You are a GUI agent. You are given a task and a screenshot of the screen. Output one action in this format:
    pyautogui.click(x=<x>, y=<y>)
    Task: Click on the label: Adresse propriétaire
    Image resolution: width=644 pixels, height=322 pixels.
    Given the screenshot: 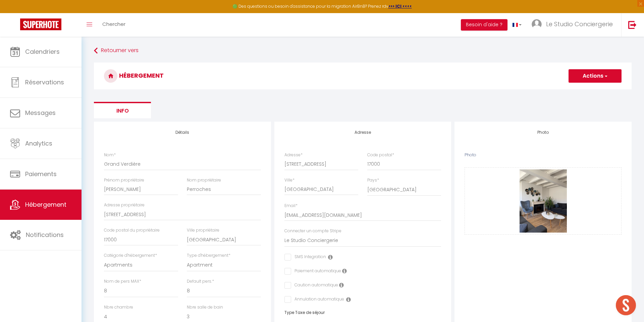 What is the action you would take?
    pyautogui.click(x=124, y=205)
    